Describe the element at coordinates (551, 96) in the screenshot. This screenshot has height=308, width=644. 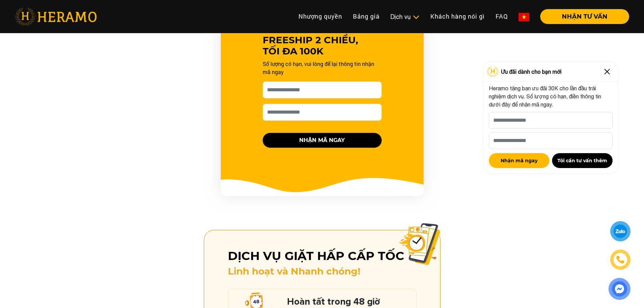
I see `p: Heramo tặng bạn ưu đãi 30K cho lần đầu trải nghiệm dịch vụ. Số lượng có hạn, điền thông tin dưới ...` at that location.